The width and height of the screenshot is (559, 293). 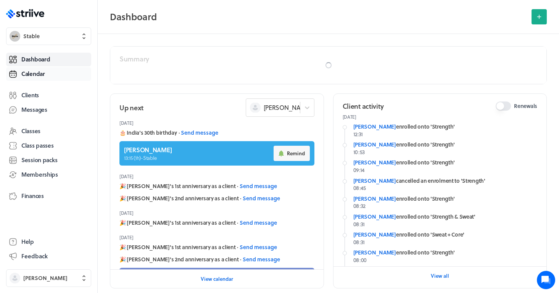 What do you see at coordinates (217, 133) in the screenshot?
I see `div: 🎂 India's 30th birthday` at bounding box center [217, 133].